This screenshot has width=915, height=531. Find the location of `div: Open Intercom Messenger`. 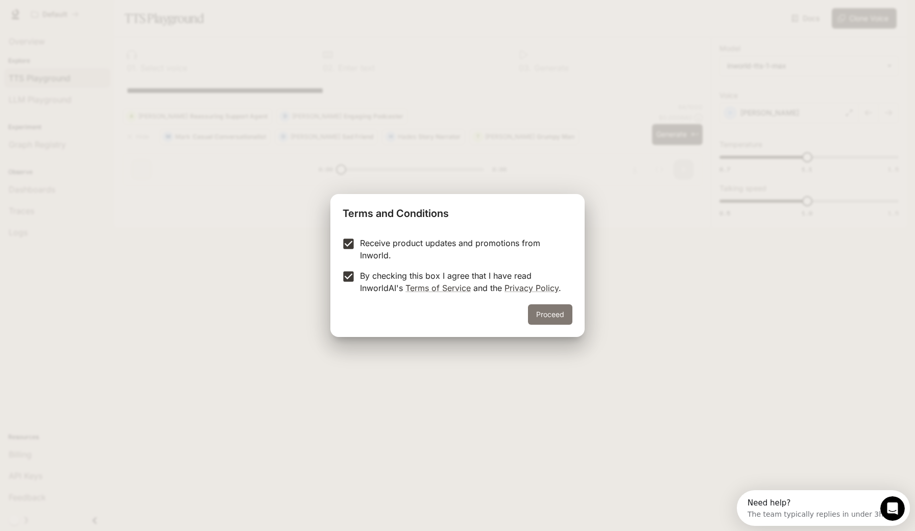

div: Open Intercom Messenger is located at coordinates (90, 18).